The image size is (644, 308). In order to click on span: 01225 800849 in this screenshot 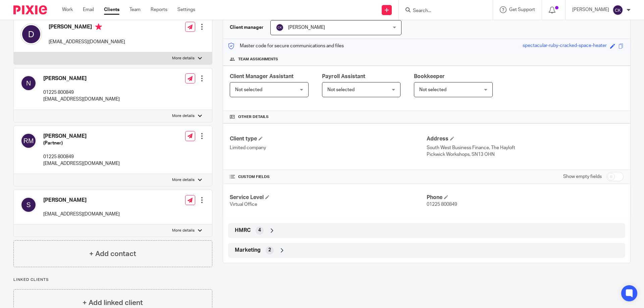, I will do `click(442, 204)`.